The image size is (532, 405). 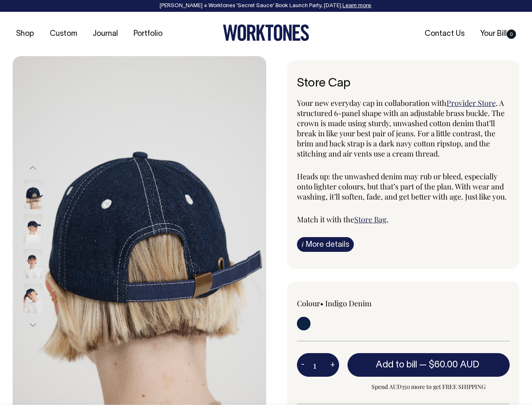 What do you see at coordinates (25, 34) in the screenshot?
I see `a: Shop` at bounding box center [25, 34].